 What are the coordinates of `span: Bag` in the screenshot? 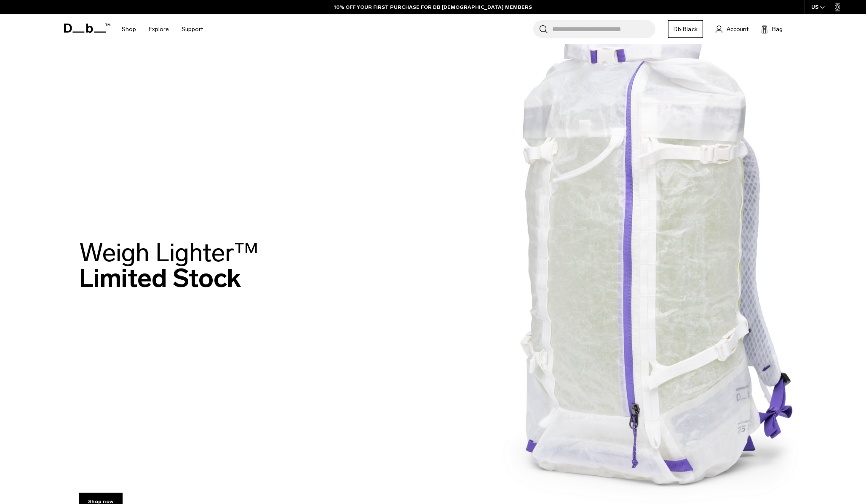 It's located at (777, 29).